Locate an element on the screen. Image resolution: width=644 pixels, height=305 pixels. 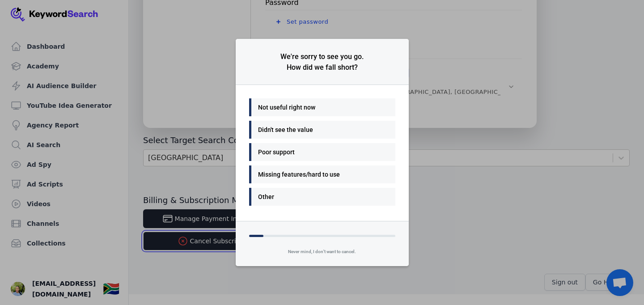
div: We're sorry to see you go. How did we fall short? is located at coordinates (322, 62).